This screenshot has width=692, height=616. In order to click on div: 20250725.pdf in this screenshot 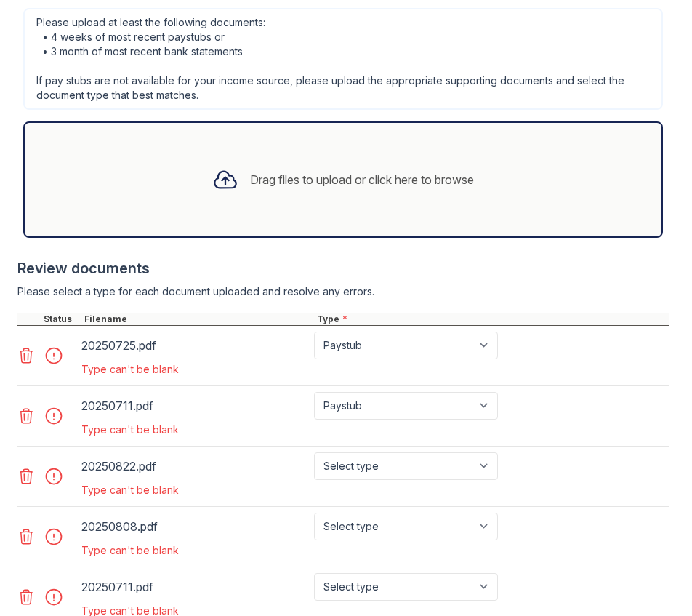, I will do `click(195, 345)`.